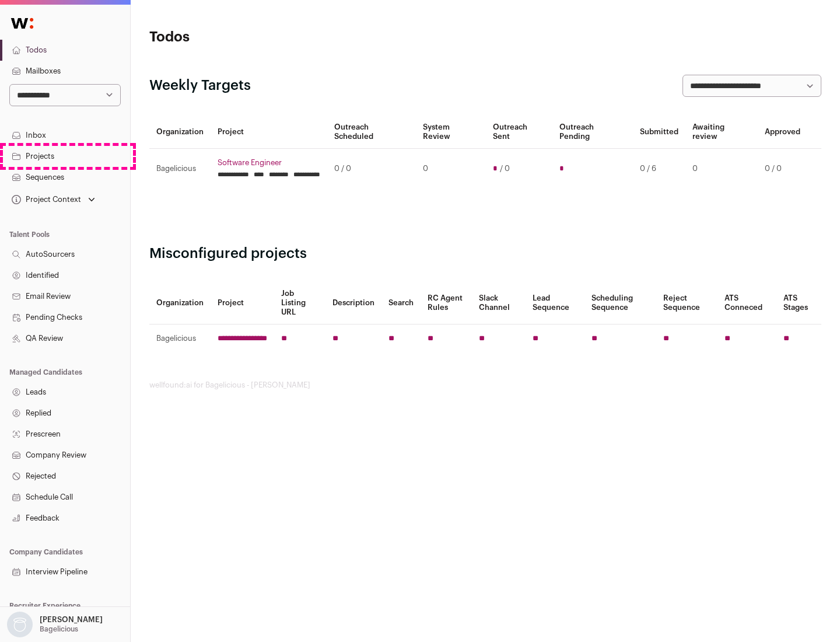 This screenshot has height=642, width=840. What do you see at coordinates (354, 303) in the screenshot?
I see `th: Description` at bounding box center [354, 303].